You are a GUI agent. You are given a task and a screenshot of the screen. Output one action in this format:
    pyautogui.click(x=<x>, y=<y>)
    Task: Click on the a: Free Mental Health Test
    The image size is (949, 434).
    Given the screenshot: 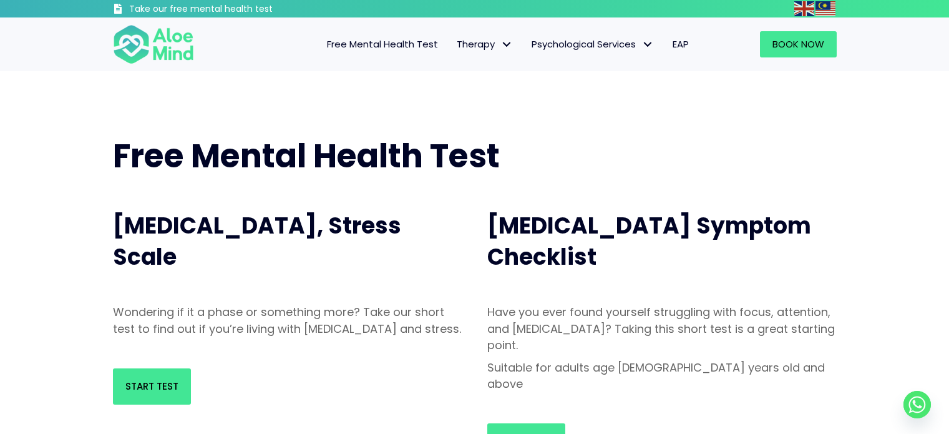 What is the action you would take?
    pyautogui.click(x=383, y=44)
    